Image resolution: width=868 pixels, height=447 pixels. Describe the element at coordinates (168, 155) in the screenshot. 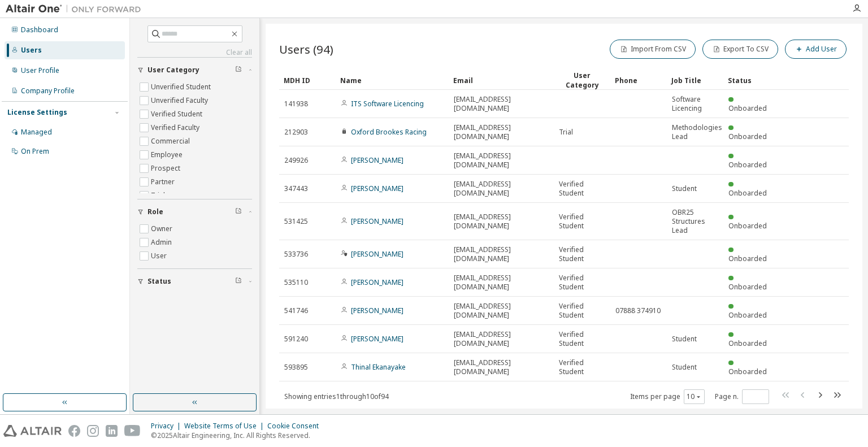

I see `label: Employee` at that location.